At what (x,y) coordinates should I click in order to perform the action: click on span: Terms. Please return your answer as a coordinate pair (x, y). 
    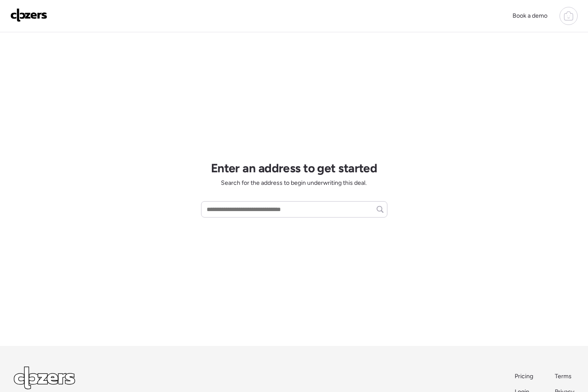
    Looking at the image, I should click on (563, 377).